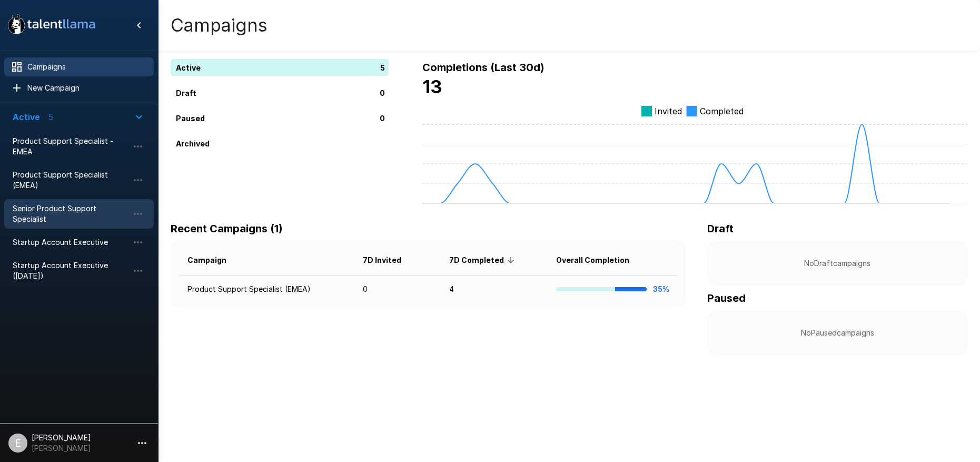  Describe the element at coordinates (484, 68) in the screenshot. I see `b: Completions (Last 30d)` at that location.